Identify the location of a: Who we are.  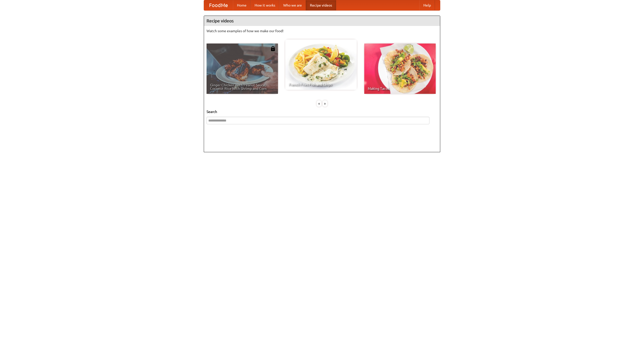
(292, 5).